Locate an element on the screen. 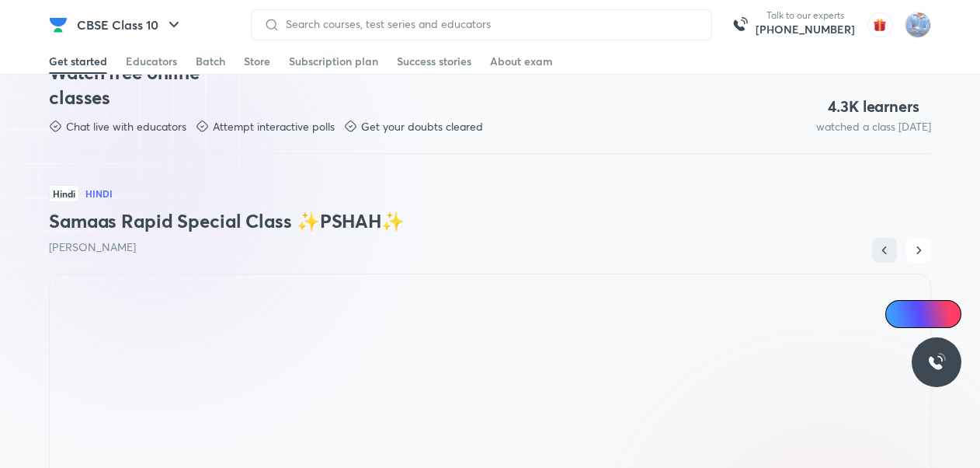 This screenshot has height=468, width=980. p: Attempt interactive polls is located at coordinates (274, 126).